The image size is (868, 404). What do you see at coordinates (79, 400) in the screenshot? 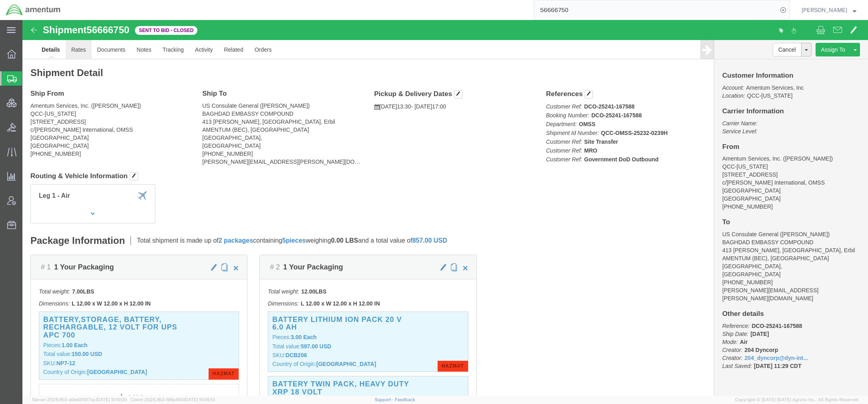
I see `span: Server: 2025.18.0-a0edd1917ac` at bounding box center [79, 400].